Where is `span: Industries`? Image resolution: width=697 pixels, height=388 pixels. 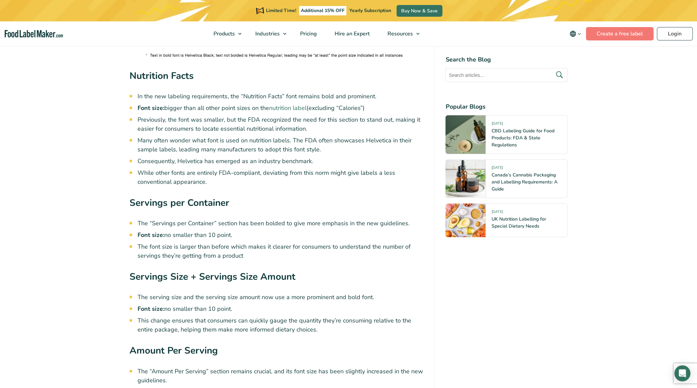
span: Industries is located at coordinates (267, 34).